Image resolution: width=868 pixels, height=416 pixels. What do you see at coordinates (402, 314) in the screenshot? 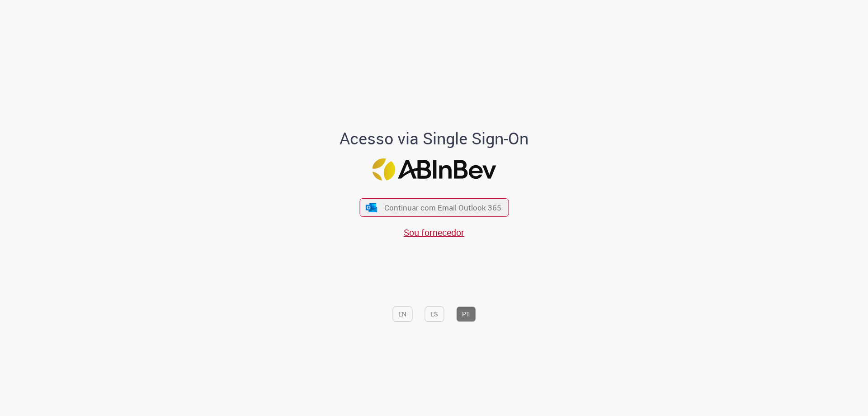
I see `button: EN` at bounding box center [402, 314].